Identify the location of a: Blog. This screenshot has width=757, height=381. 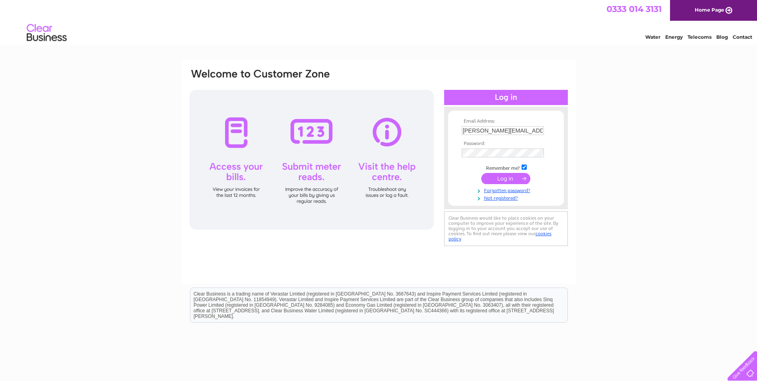
(722, 37).